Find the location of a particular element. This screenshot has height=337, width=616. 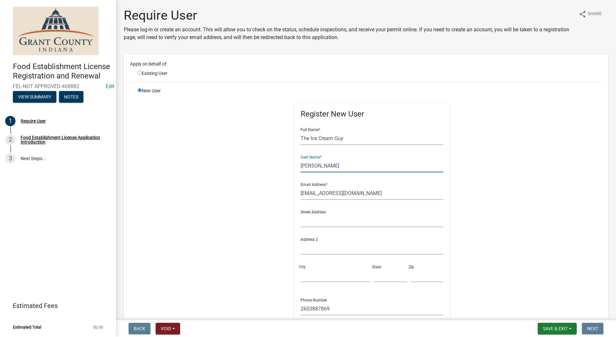

h5: Register New User is located at coordinates (372, 114).